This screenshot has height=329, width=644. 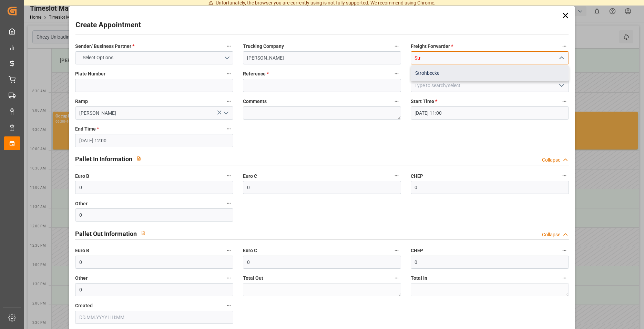 What do you see at coordinates (397, 279) in the screenshot?
I see `button: Total Out` at bounding box center [397, 279].